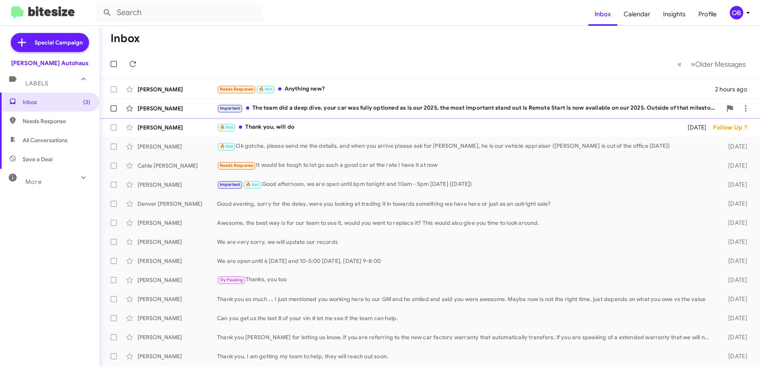 The width and height of the screenshot is (760, 367). I want to click on button: Next, so click(718, 64).